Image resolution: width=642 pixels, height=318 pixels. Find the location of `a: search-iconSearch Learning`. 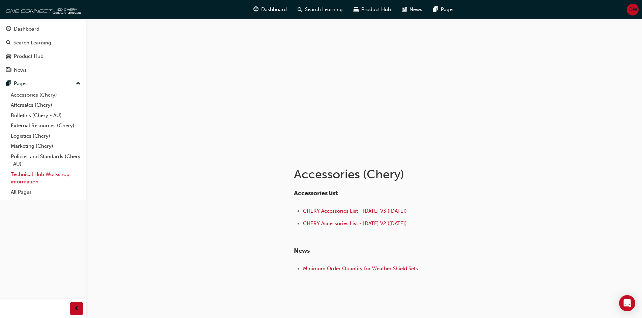

a: search-iconSearch Learning is located at coordinates (320, 9).